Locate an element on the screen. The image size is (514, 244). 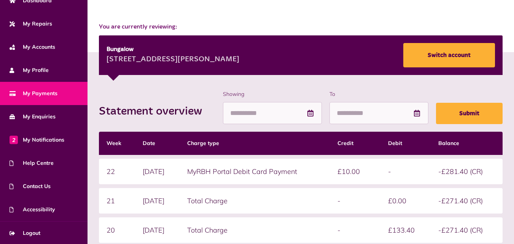
a: Switch account is located at coordinates (449, 55).